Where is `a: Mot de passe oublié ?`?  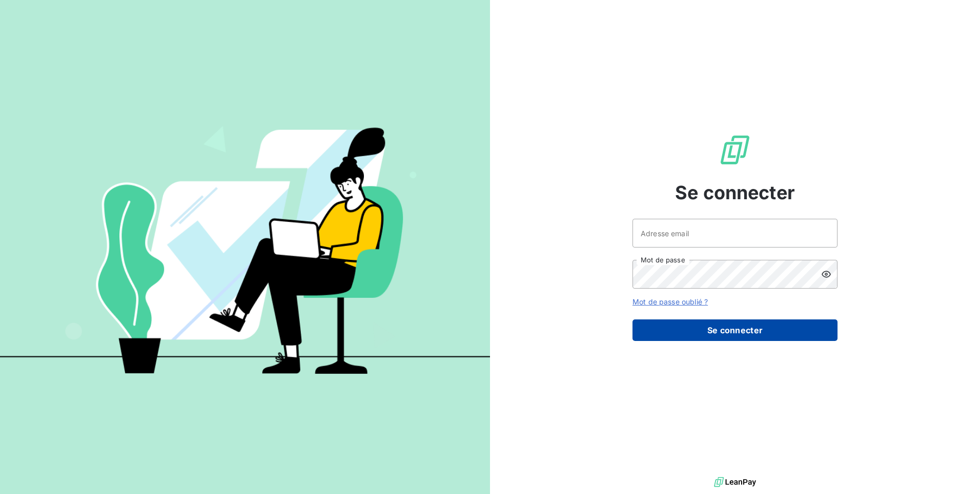 a: Mot de passe oublié ? is located at coordinates (670, 301).